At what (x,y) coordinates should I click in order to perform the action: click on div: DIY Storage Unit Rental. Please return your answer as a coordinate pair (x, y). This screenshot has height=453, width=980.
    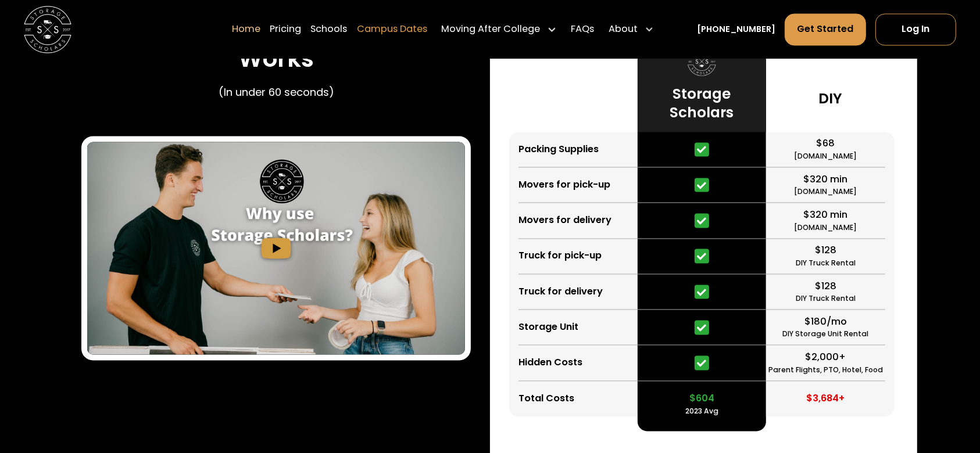
    Looking at the image, I should click on (825, 334).